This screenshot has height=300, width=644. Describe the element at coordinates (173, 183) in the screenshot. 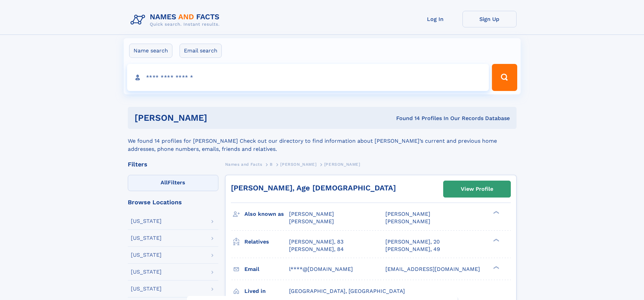

I see `label: Filters` at that location.